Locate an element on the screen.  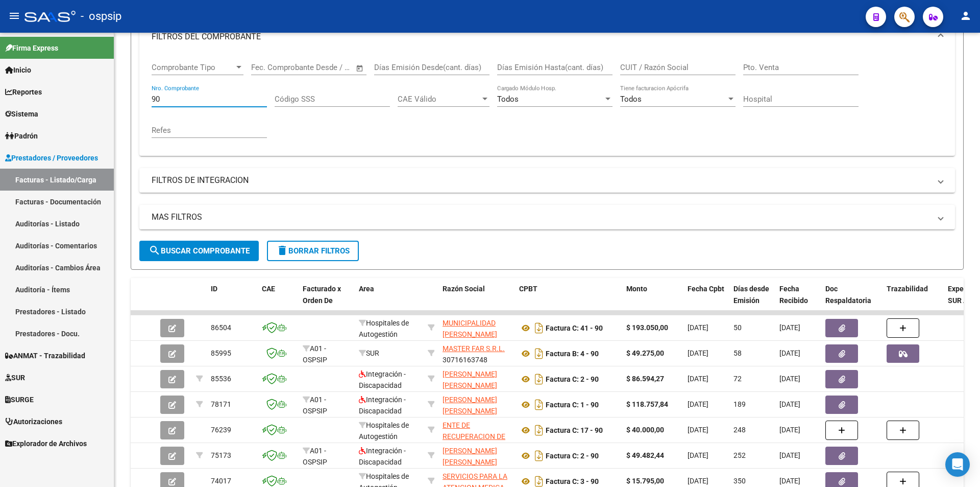
strong: $ 118.757,84 is located at coordinates (648, 404).